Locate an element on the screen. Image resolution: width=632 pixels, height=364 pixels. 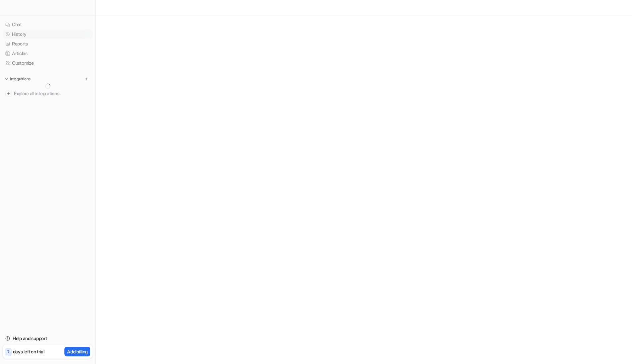
p: days left on trial is located at coordinates (29, 352).